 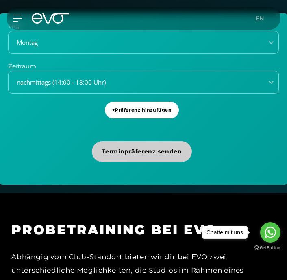 I want to click on a: en, so click(x=263, y=18).